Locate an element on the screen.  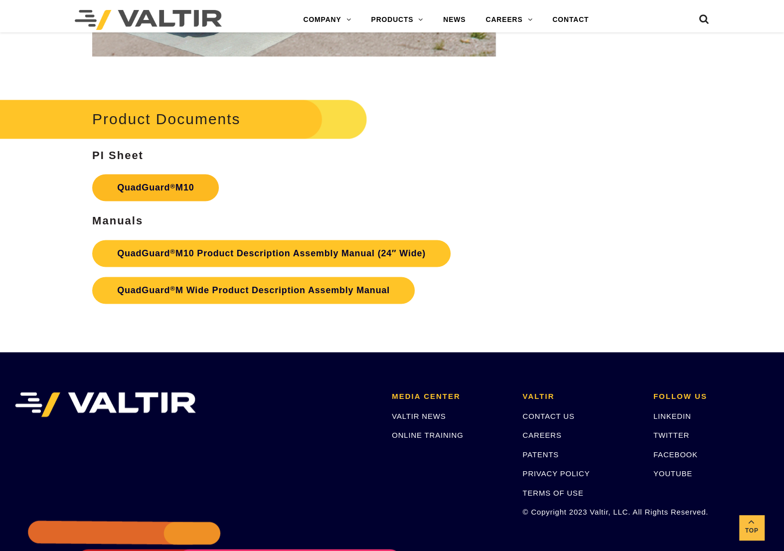
strong: PI Sheet is located at coordinates (118, 155).